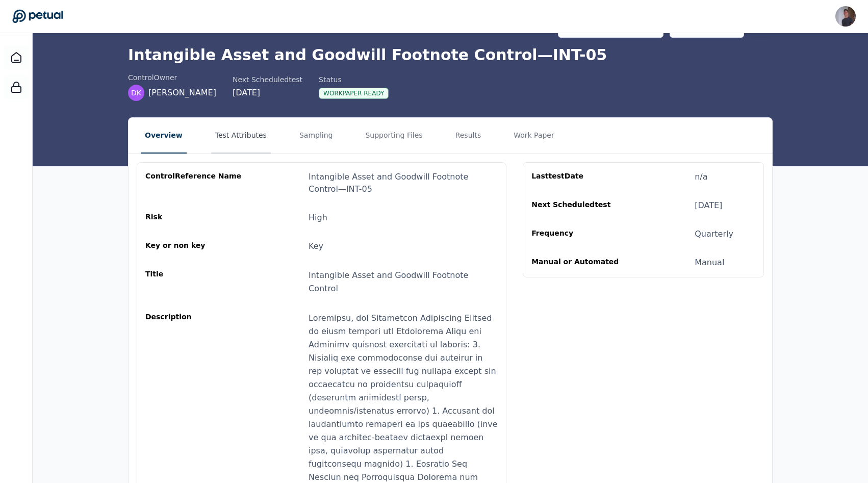  I want to click on button: Overview, so click(164, 136).